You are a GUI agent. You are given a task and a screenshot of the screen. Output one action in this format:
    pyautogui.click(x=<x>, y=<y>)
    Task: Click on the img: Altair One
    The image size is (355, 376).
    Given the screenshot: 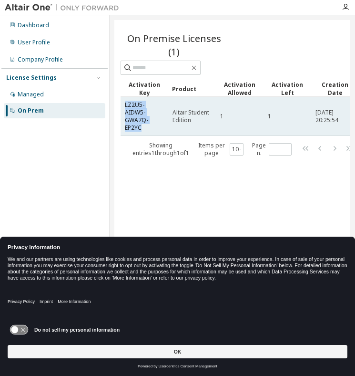 What is the action you would take?
    pyautogui.click(x=64, y=8)
    